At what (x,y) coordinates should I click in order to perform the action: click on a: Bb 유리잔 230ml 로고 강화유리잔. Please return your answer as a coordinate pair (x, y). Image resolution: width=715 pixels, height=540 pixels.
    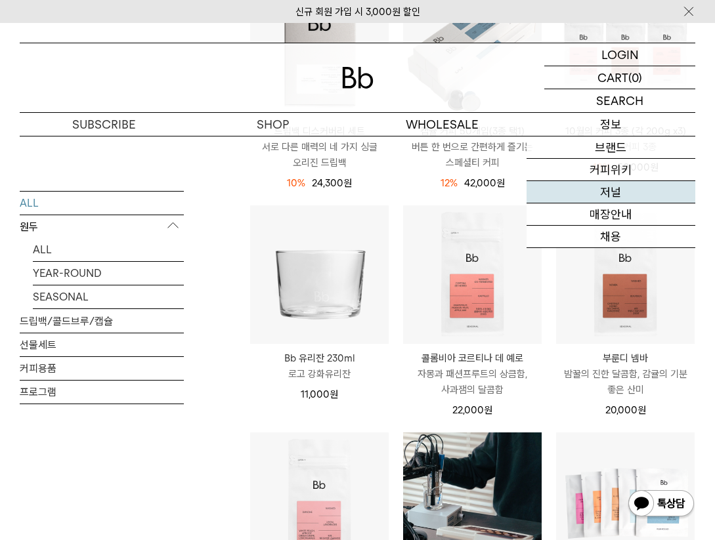
    Looking at the image, I should click on (319, 366).